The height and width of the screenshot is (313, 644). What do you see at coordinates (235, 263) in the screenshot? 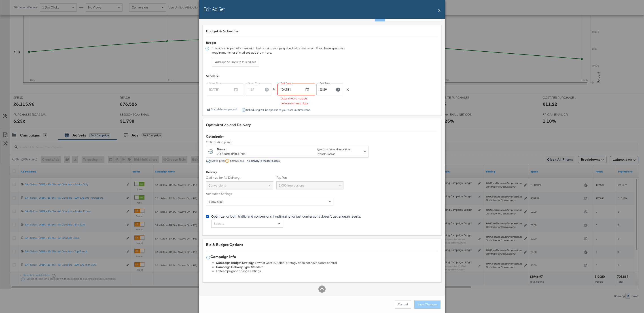
I see `strong: Campaign Budget Strategy:` at bounding box center [235, 263].